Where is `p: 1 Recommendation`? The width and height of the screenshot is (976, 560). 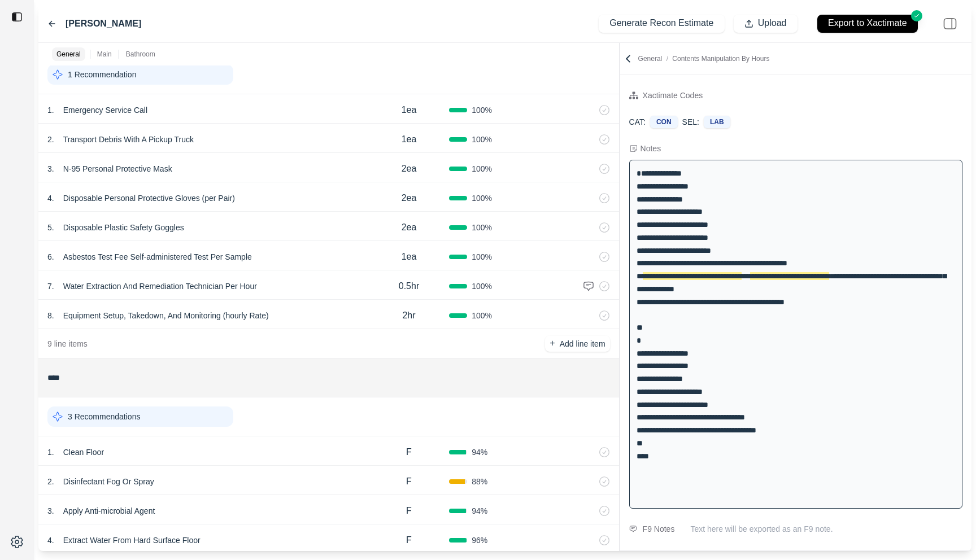 p: 1 Recommendation is located at coordinates (101, 74).